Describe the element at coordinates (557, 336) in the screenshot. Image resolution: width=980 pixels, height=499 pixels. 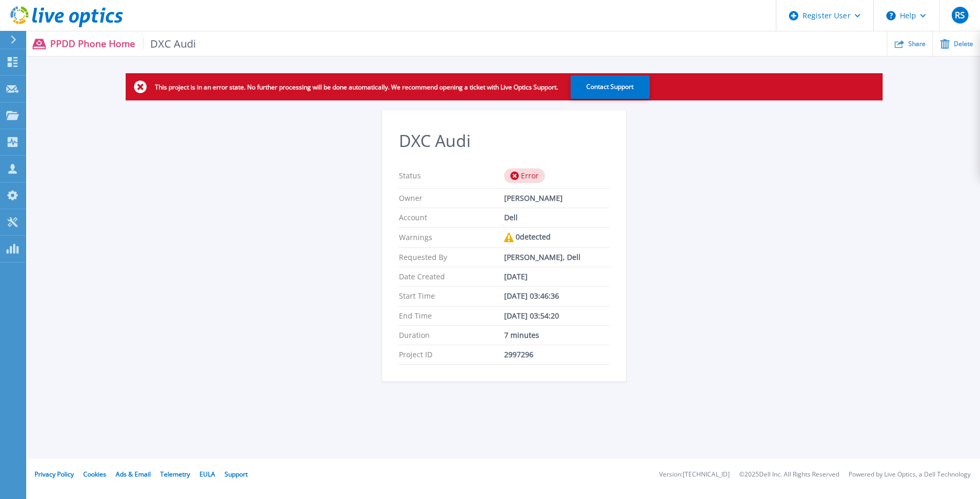
I see `div: 7 minutes` at that location.